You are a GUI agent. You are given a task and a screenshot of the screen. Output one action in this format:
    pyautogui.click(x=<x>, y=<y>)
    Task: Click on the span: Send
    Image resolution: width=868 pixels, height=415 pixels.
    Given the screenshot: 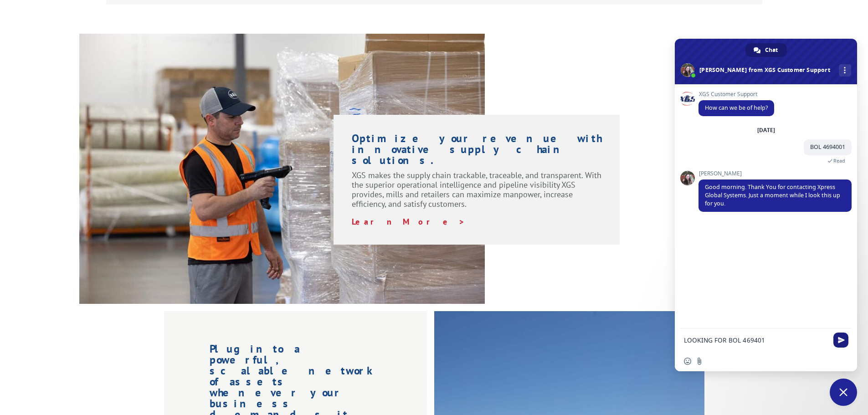 What is the action you would take?
    pyautogui.click(x=840, y=340)
    